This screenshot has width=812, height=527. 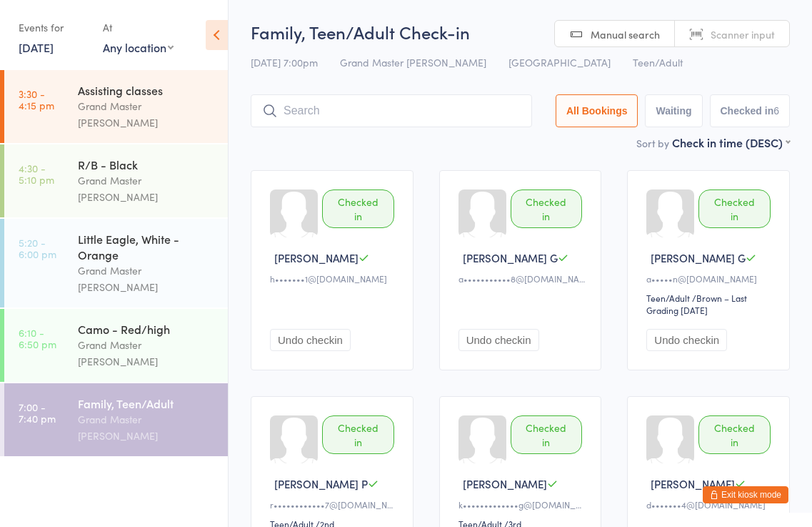 I want to click on span: Scanner input, so click(x=743, y=34).